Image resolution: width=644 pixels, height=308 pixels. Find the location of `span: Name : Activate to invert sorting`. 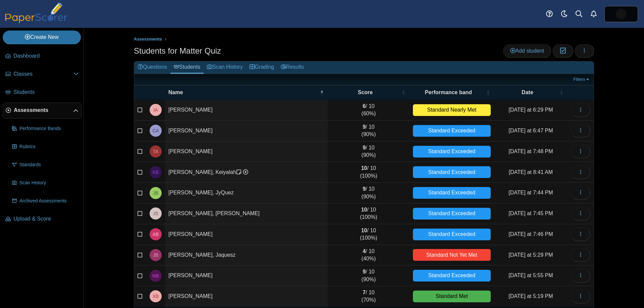

span: Name : Activate to invert sorting is located at coordinates (322, 92).